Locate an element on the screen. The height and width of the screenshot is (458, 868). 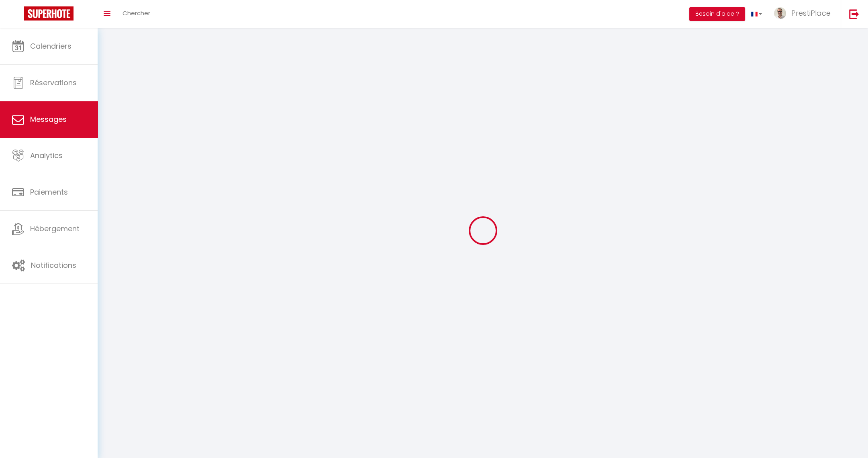
img: Super Booking is located at coordinates (49, 13).